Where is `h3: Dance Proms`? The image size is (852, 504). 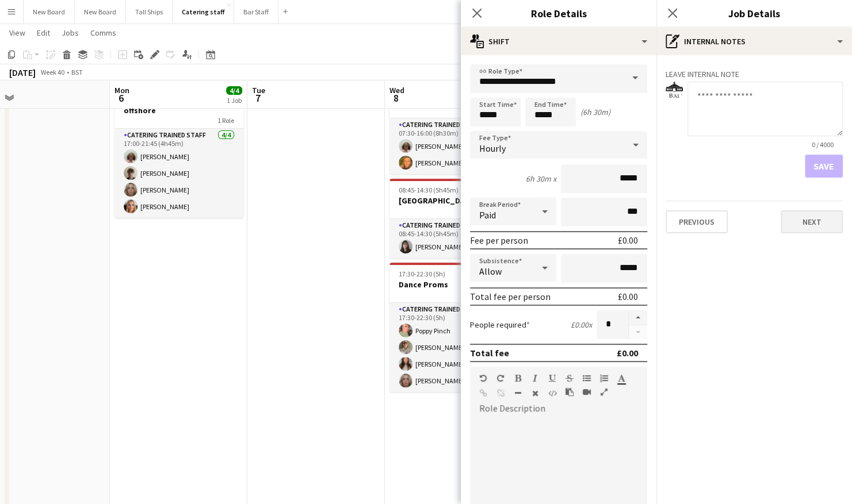
h3: Dance Proms is located at coordinates (454, 284).